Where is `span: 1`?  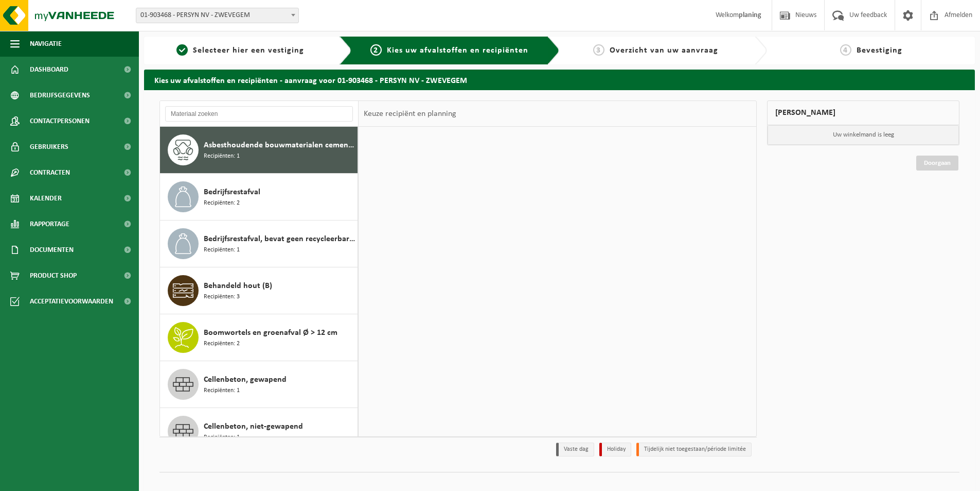
span: 1 is located at coordinates (182, 50).